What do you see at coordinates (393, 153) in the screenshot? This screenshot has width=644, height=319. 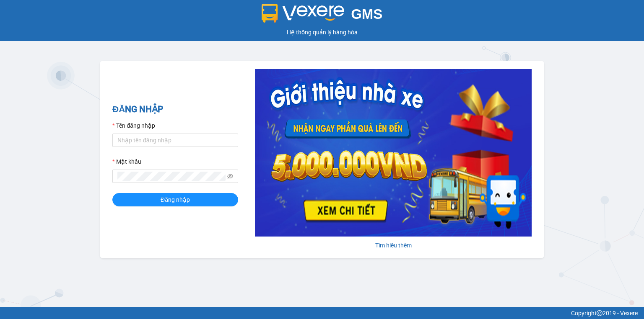 I see `img: banner-0` at bounding box center [393, 153].